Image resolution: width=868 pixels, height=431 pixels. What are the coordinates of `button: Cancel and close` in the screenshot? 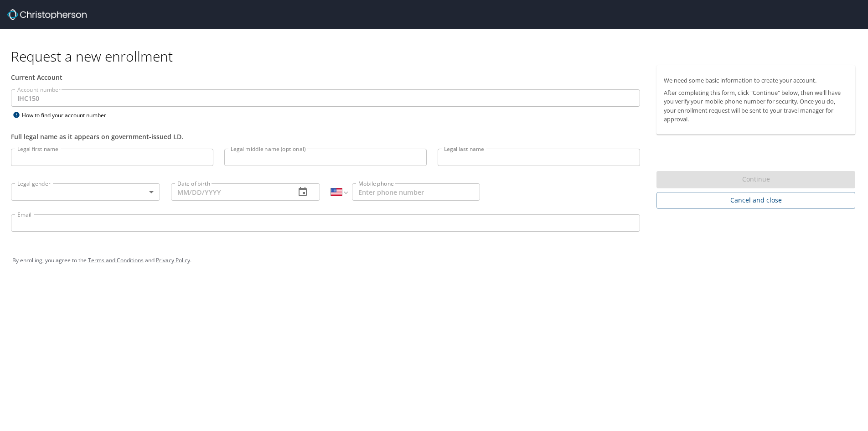 It's located at (756, 200).